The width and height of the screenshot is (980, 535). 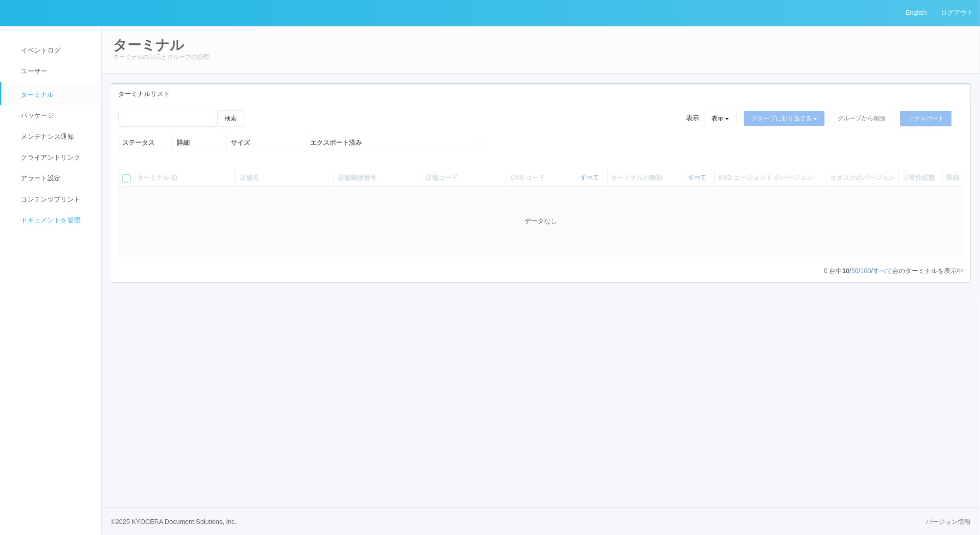 What do you see at coordinates (638, 178) in the screenshot?
I see `span: ターミナルの種類` at bounding box center [638, 178].